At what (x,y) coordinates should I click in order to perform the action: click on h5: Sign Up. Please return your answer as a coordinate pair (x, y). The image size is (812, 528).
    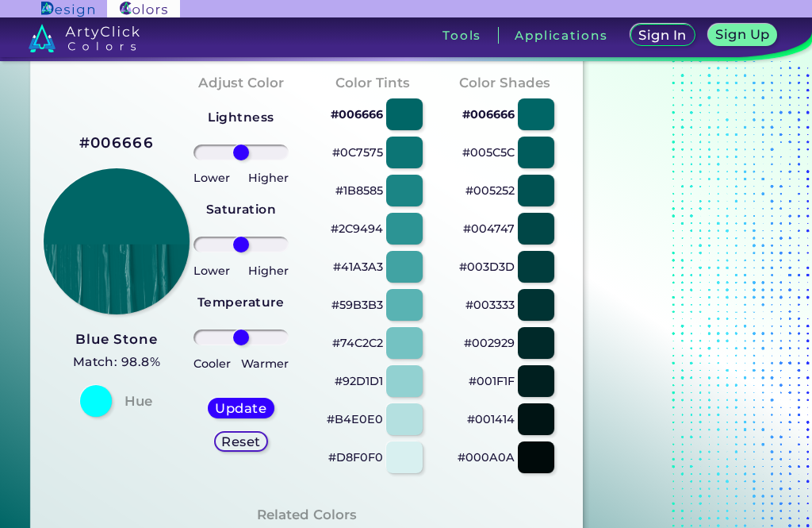
    Looking at the image, I should click on (743, 34).